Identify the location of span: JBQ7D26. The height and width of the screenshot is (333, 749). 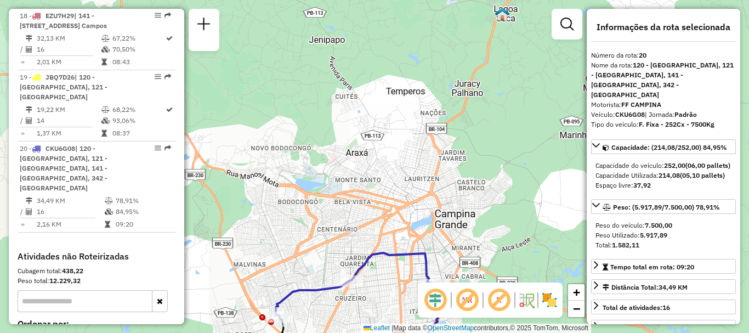
(60, 77).